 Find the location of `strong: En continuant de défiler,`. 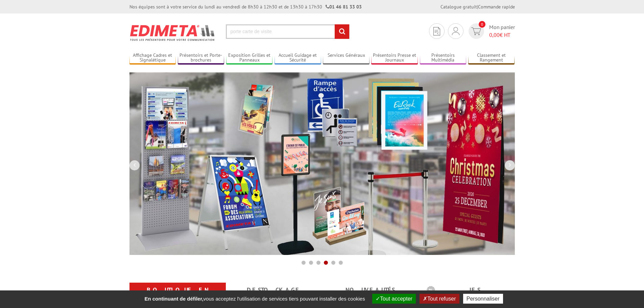

strong: En continuant de défiler, is located at coordinates (174, 299).